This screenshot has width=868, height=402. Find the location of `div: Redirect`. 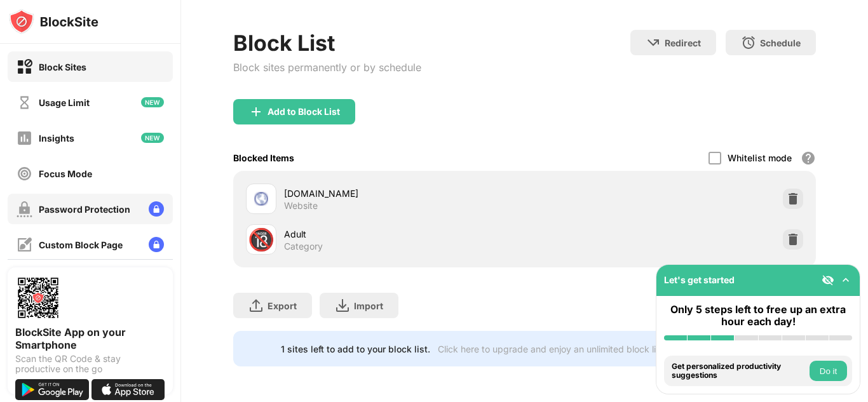

div: Redirect is located at coordinates (683, 42).